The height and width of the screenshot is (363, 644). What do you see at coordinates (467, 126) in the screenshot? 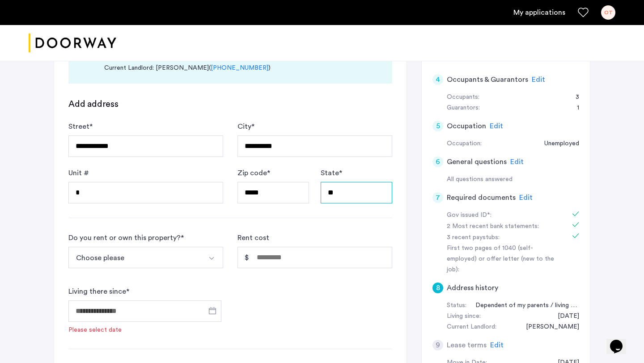
I see `h5: Occupation` at bounding box center [467, 126].